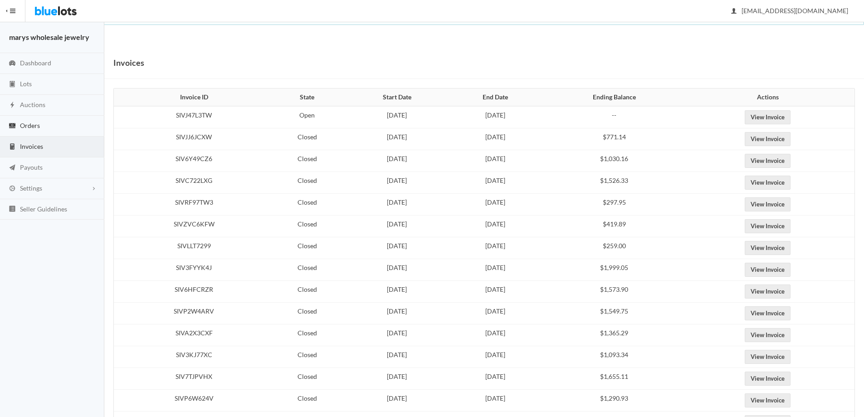  I want to click on th: End Date, so click(495, 97).